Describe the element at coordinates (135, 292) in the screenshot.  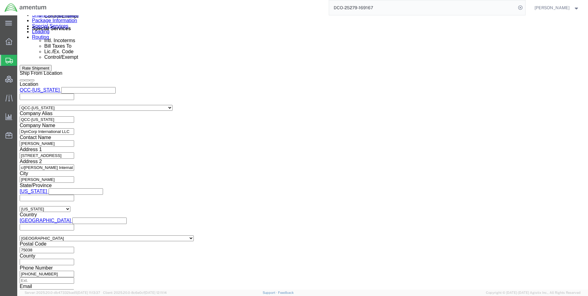
I see `span: Client: 2025.20.0-8c6e0cf` at that location.